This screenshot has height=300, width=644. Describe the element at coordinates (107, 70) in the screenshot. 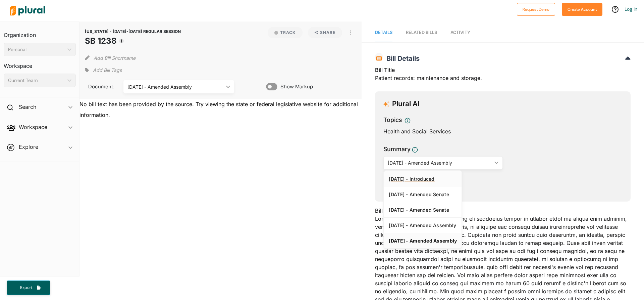

I see `span: Add Bill Tags` at that location.